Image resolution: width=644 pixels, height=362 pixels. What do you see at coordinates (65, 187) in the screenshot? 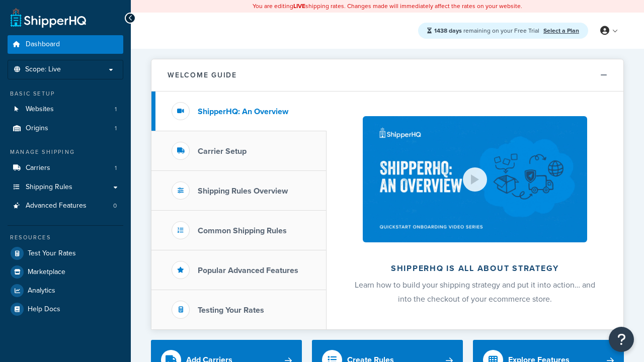
I see `a: Shipping Rules` at bounding box center [65, 187].